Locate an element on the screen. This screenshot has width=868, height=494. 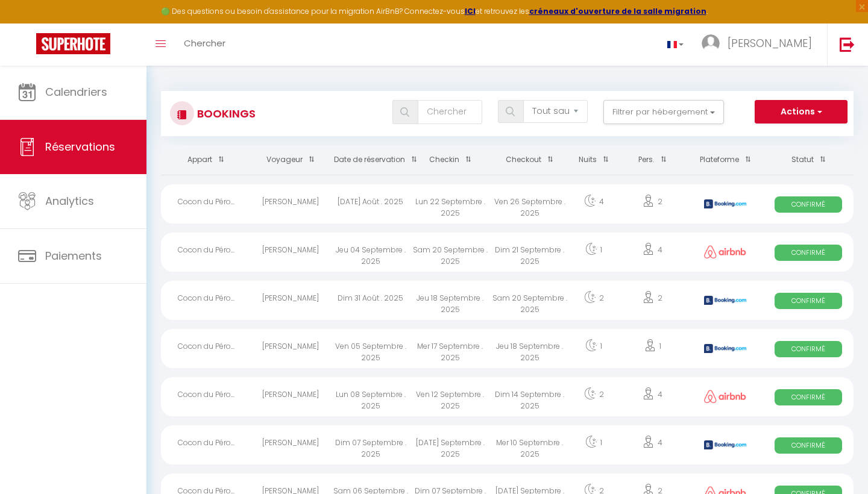
img: logout is located at coordinates (847, 44).